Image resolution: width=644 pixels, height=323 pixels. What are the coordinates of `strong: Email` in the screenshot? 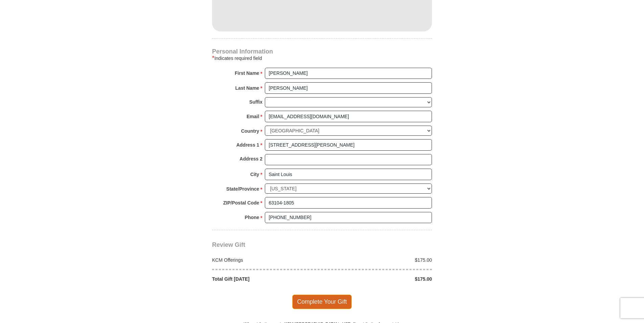 It's located at (252, 117).